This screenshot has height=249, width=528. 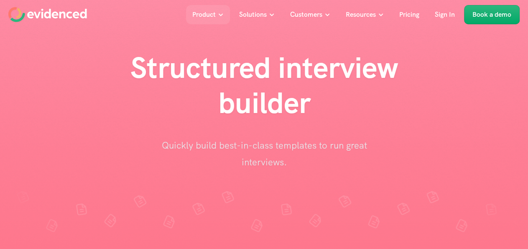 What do you see at coordinates (48, 15) in the screenshot?
I see `a: Home` at bounding box center [48, 15].